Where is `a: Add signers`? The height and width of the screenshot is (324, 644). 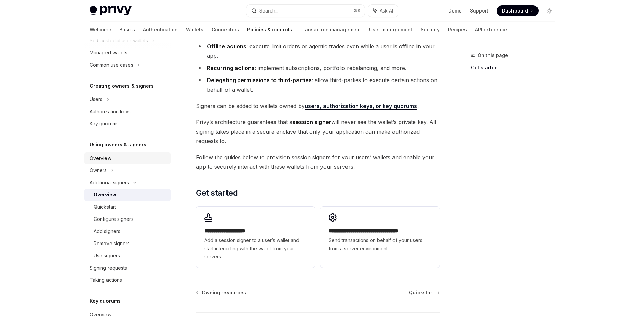
a: Add signers is located at coordinates (127, 231).